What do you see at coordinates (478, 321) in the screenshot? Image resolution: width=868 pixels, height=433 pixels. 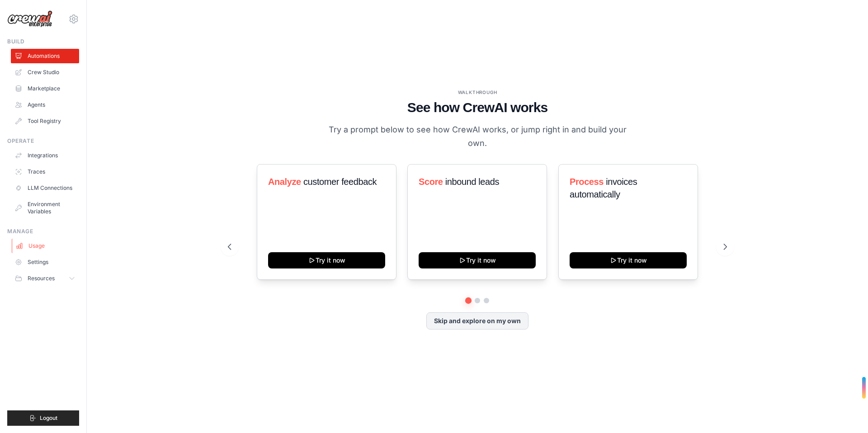 I see `button: Skip and explore on my own` at bounding box center [478, 321].